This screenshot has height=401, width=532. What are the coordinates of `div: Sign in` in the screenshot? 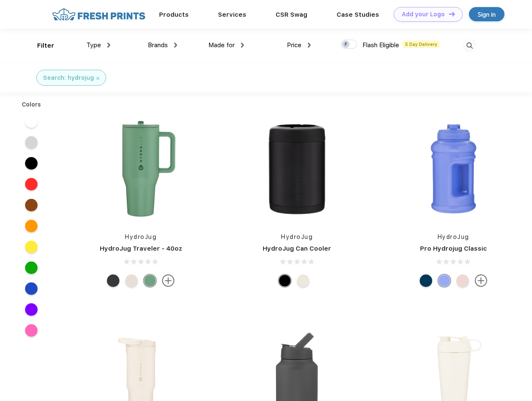 It's located at (486, 14).